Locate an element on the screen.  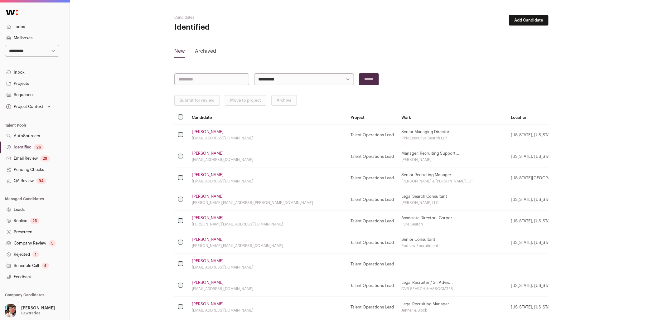
th: Project is located at coordinates (372, 117).